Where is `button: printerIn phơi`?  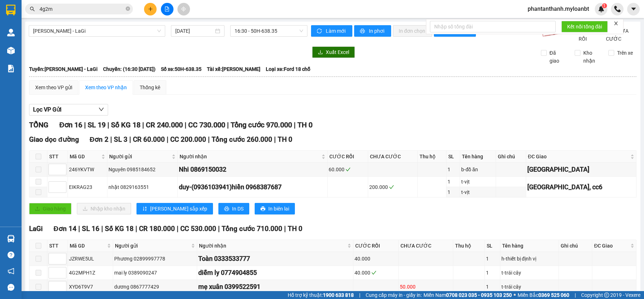
button: printerIn phơi is located at coordinates (372, 31).